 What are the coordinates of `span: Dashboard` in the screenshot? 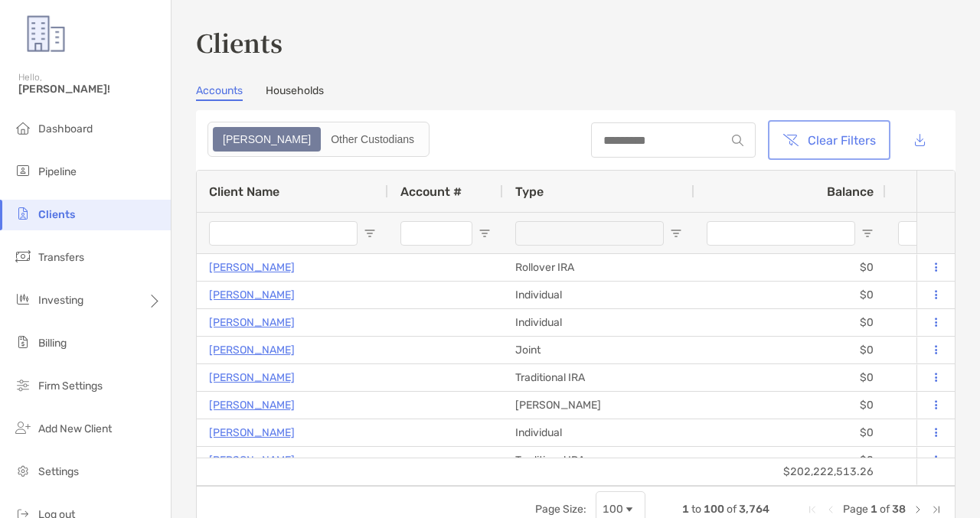 It's located at (65, 129).